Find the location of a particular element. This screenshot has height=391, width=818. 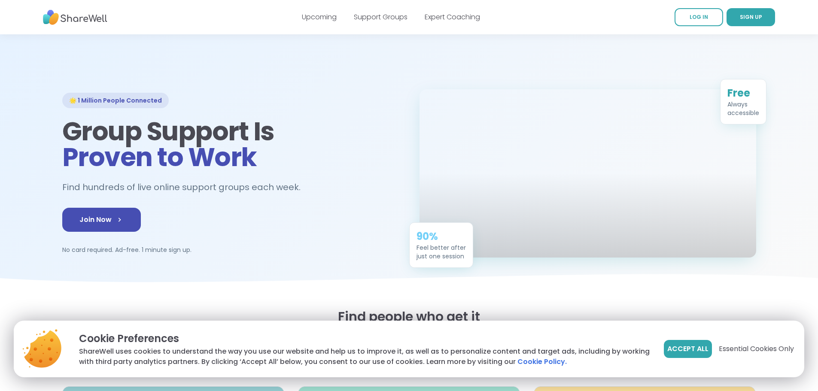

p: Cookie Preferences is located at coordinates (365, 339).